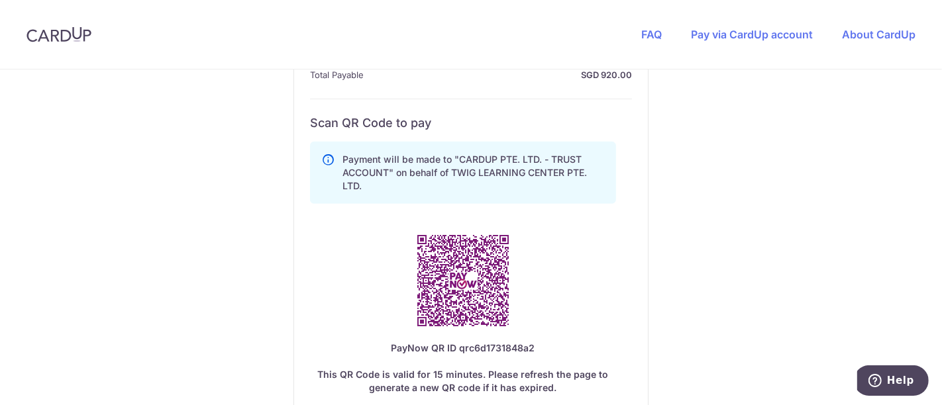  What do you see at coordinates (471, 123) in the screenshot?
I see `h6: Scan QR Code to pay` at bounding box center [471, 123].